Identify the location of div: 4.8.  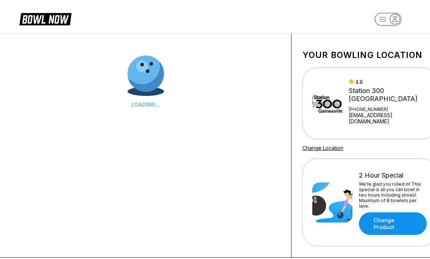
(388, 82).